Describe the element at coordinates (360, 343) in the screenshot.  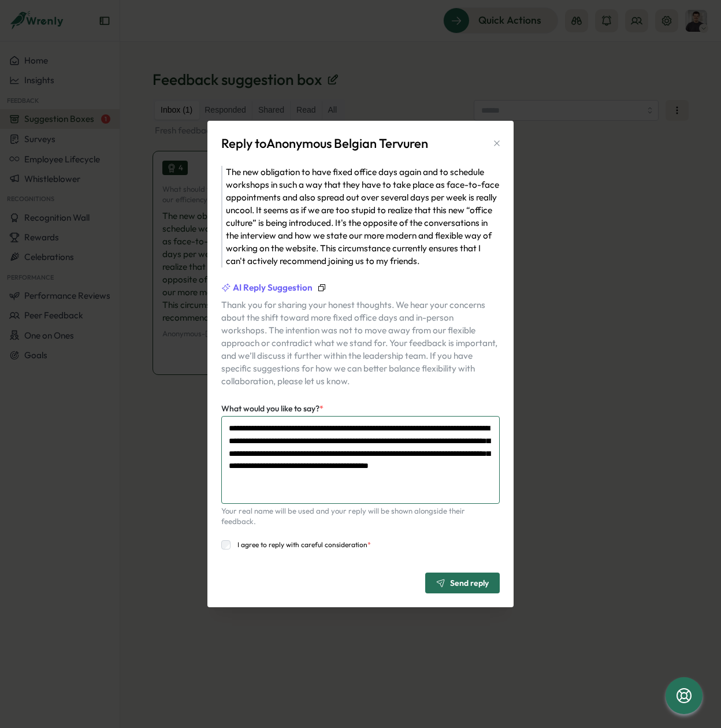
I see `p: Thank you for sharing your honest thoughts. We hear your concerns about the shift toward more fix...` at that location.